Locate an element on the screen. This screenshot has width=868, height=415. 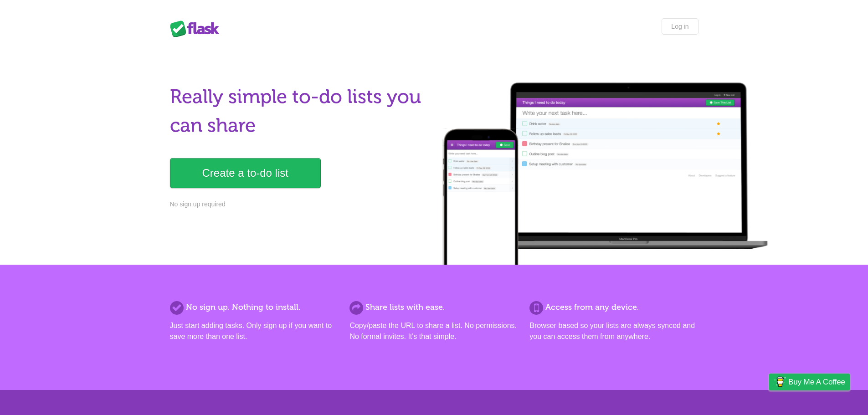
div: Flask Lists is located at coordinates (197, 29).